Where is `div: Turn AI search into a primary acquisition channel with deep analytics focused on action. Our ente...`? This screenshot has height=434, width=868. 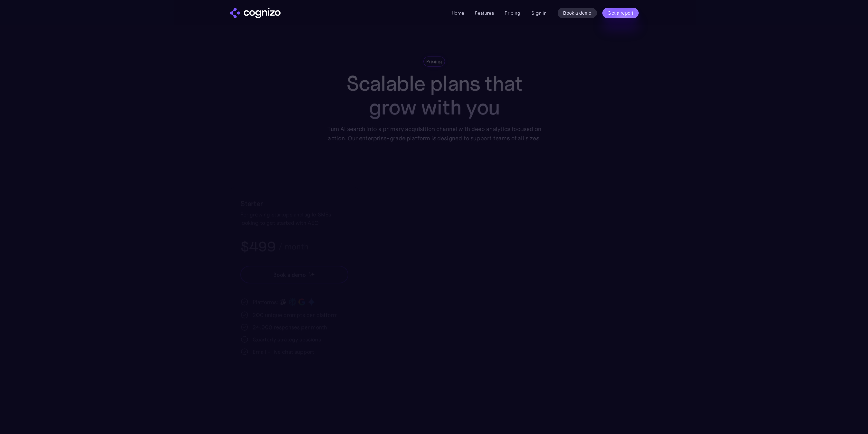 div: Turn AI search into a primary acquisition channel with deep analytics focused on action. Our ente... is located at coordinates (434, 134).